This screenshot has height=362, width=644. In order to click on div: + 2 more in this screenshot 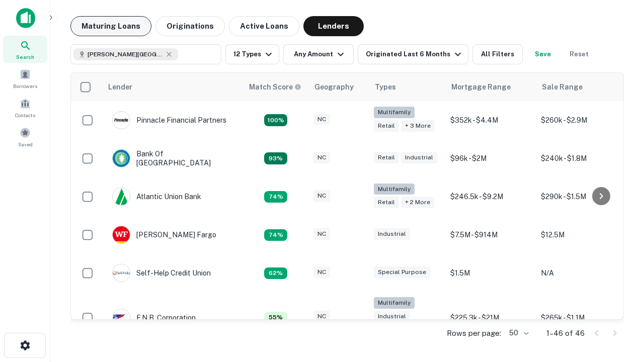, I will do `click(418, 202)`.